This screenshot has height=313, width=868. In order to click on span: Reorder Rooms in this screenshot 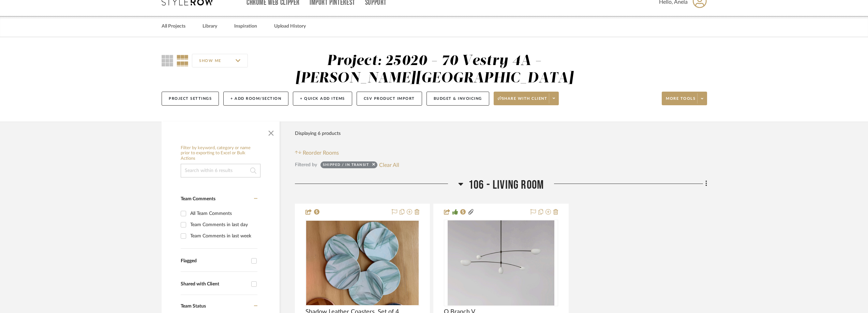, I will do `click(321, 153)`.